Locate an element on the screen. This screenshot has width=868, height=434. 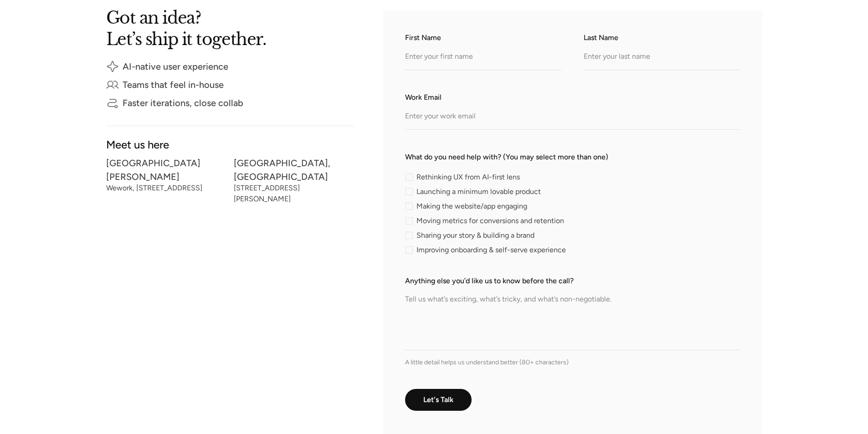
span: Launching a minimum lovable product is located at coordinates (478, 192).